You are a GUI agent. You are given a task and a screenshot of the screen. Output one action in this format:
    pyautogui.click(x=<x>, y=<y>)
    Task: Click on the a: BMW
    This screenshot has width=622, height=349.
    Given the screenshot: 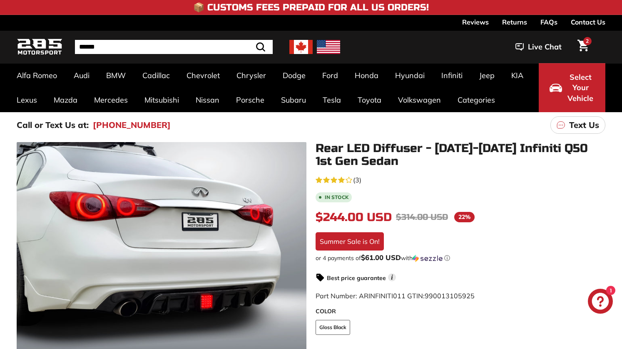 What is the action you would take?
    pyautogui.click(x=116, y=75)
    